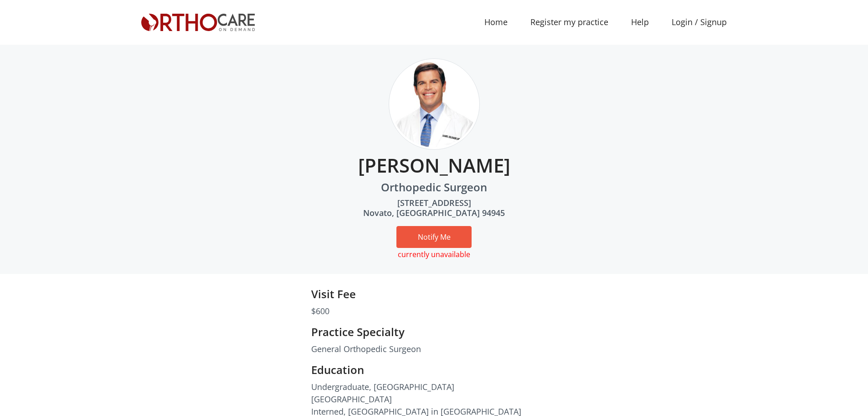  What do you see at coordinates (699, 22) in the screenshot?
I see `a: Login / Signup` at bounding box center [699, 22].